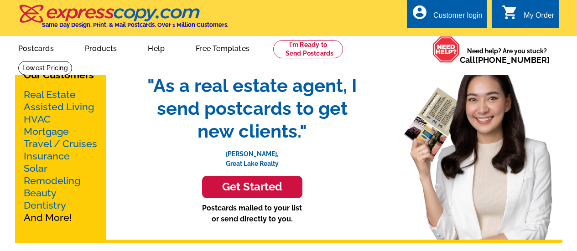 This screenshot has width=577, height=251. I want to click on a: Dentistry, so click(45, 205).